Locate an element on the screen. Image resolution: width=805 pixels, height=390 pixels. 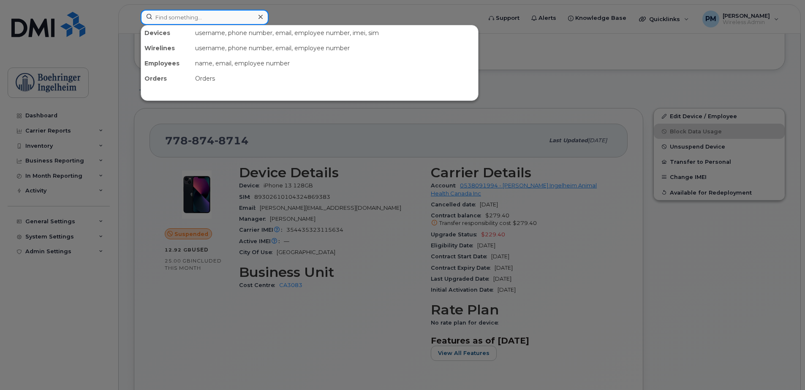
div: Devices is located at coordinates (166, 33).